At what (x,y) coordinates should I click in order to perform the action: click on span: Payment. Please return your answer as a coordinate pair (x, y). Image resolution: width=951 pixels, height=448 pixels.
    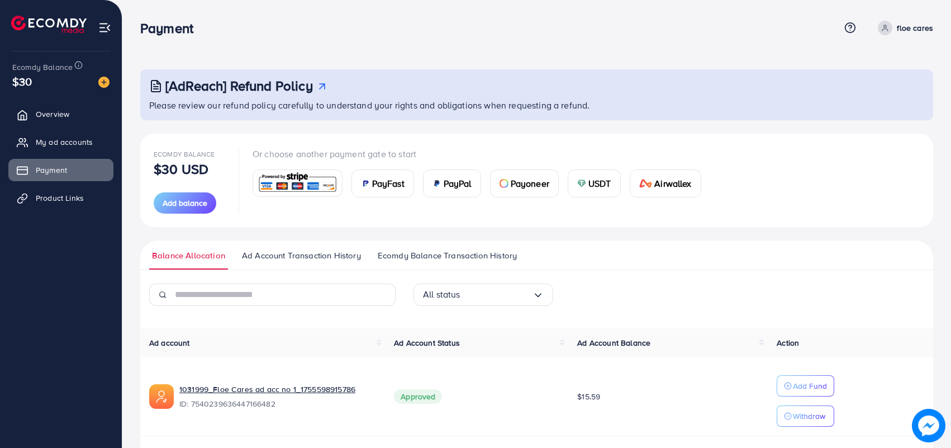
    Looking at the image, I should click on (51, 170).